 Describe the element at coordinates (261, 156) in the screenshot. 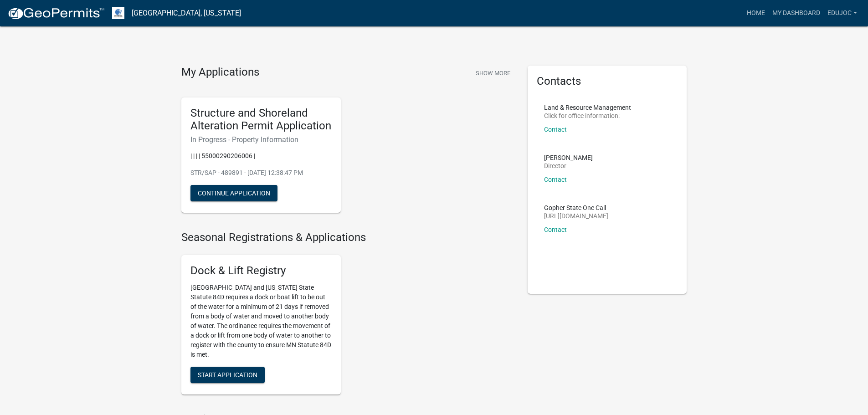

I see `p: | | | | 55000290206006 |` at that location.